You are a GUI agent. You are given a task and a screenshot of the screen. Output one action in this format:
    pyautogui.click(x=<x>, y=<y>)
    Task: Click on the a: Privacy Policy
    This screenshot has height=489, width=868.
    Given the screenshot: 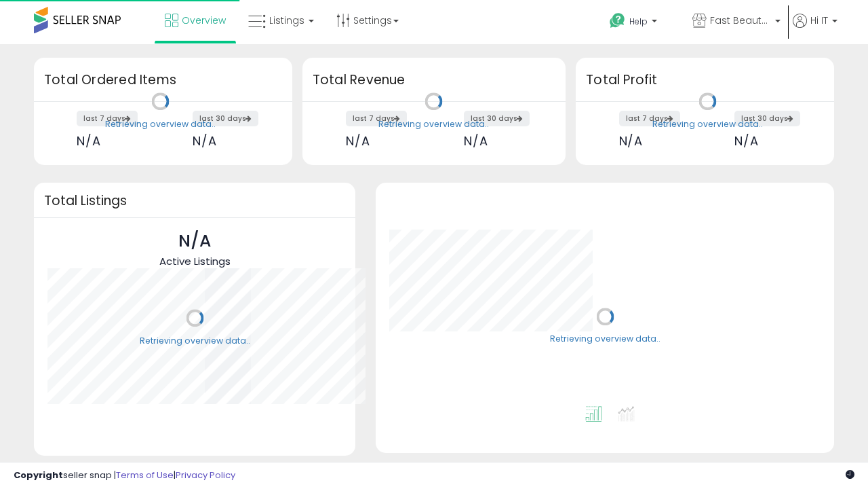 What is the action you would take?
    pyautogui.click(x=205, y=475)
    